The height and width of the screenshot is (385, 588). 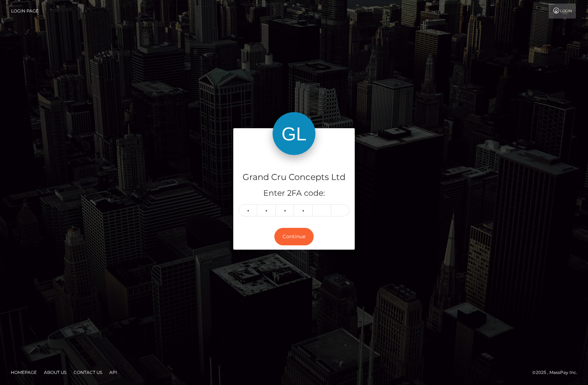 What do you see at coordinates (55, 372) in the screenshot?
I see `a: About Us` at bounding box center [55, 372].